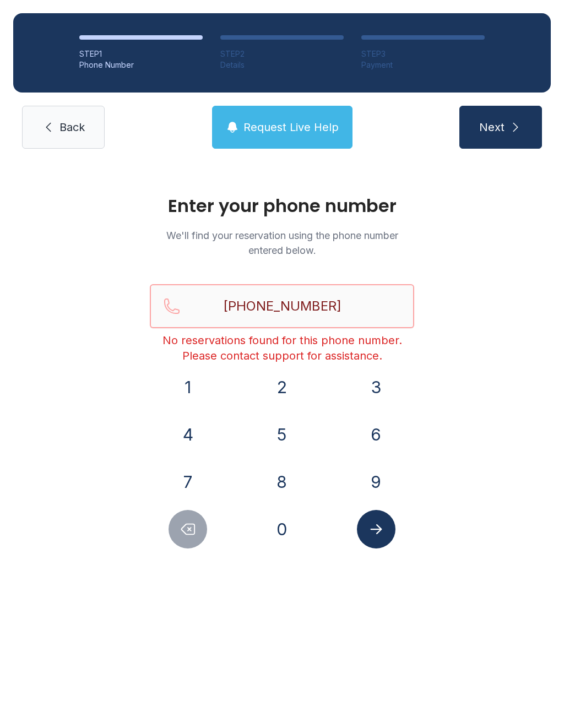 This screenshot has height=728, width=564. I want to click on button: 6, so click(376, 434).